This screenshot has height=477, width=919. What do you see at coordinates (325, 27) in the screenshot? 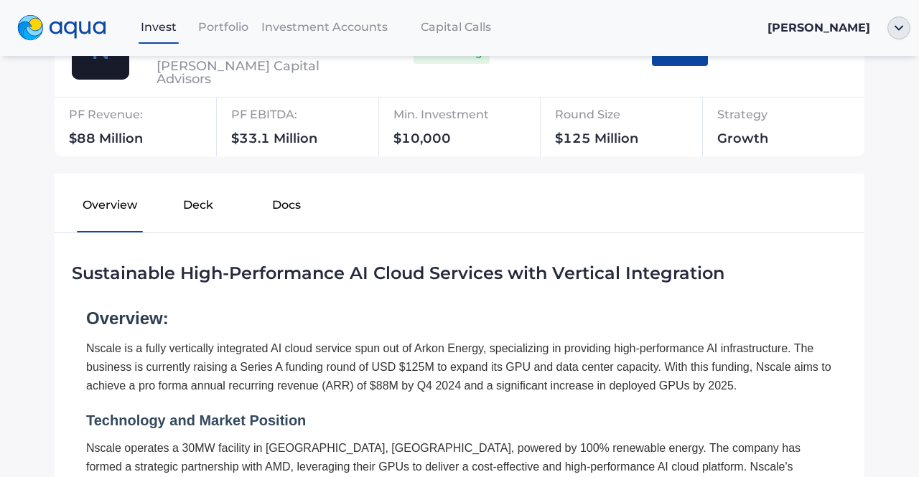
I see `span: Investment Accounts` at bounding box center [325, 27].